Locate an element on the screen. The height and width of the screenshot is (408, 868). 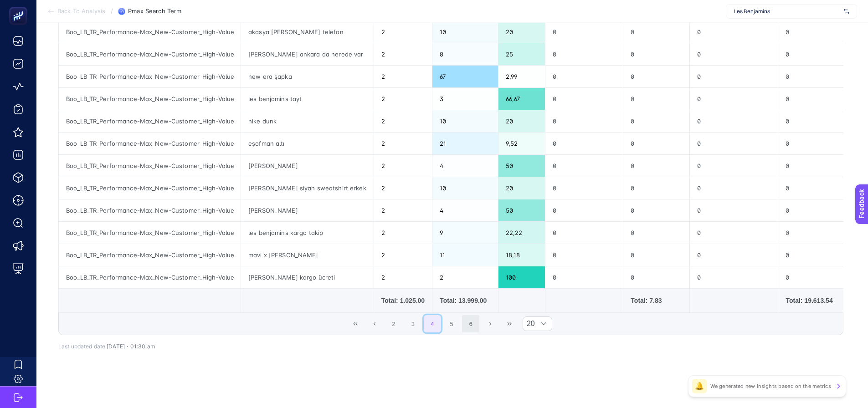
div: 9 is located at coordinates (465, 233).